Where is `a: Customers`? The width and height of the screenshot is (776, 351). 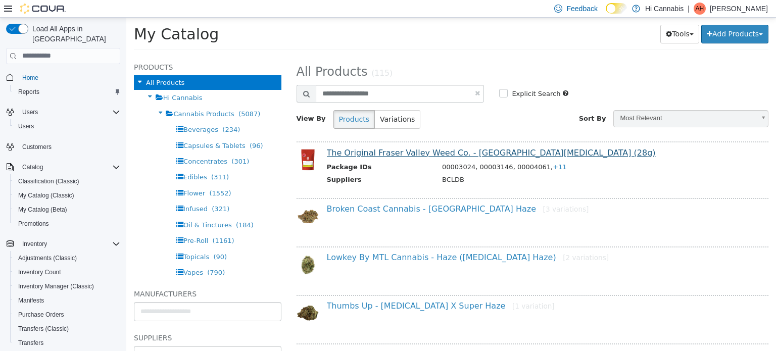
a: Customers is located at coordinates (37, 147).